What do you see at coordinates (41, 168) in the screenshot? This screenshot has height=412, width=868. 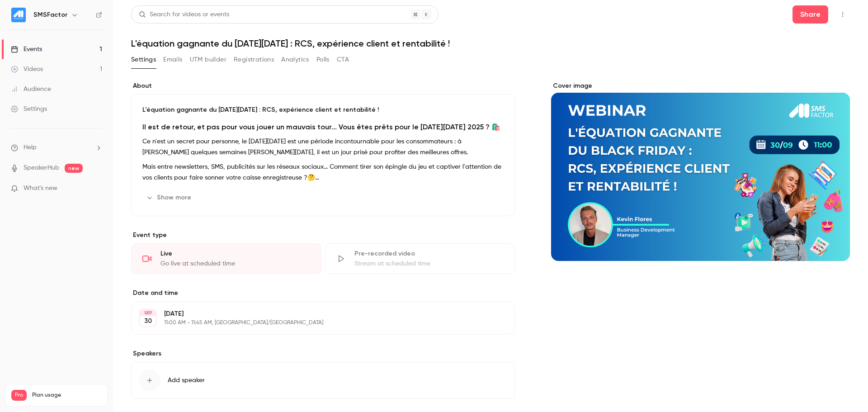 I see `a: SpeakerHub` at bounding box center [41, 168].